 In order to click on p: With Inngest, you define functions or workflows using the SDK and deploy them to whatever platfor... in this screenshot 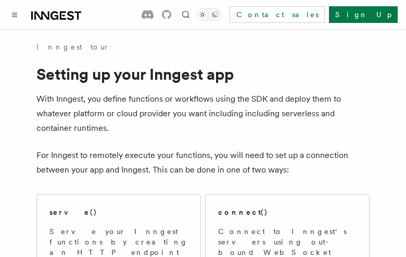, I will do `click(203, 113)`.